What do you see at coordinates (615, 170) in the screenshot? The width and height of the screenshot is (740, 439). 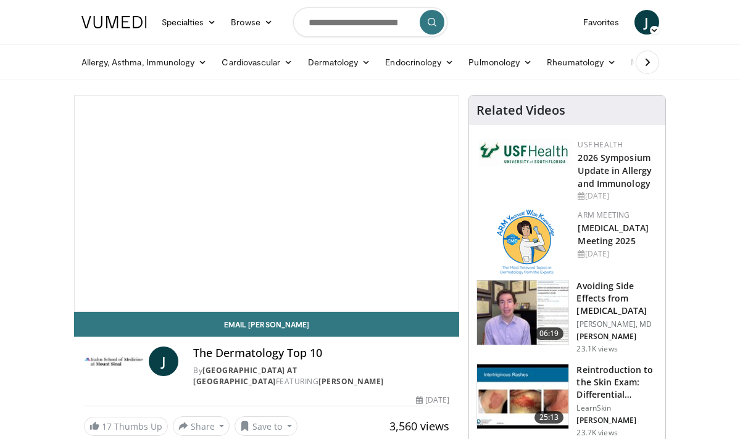 I see `a: 2026 Symposium Update in Allergy and Immunology` at bounding box center [615, 170].